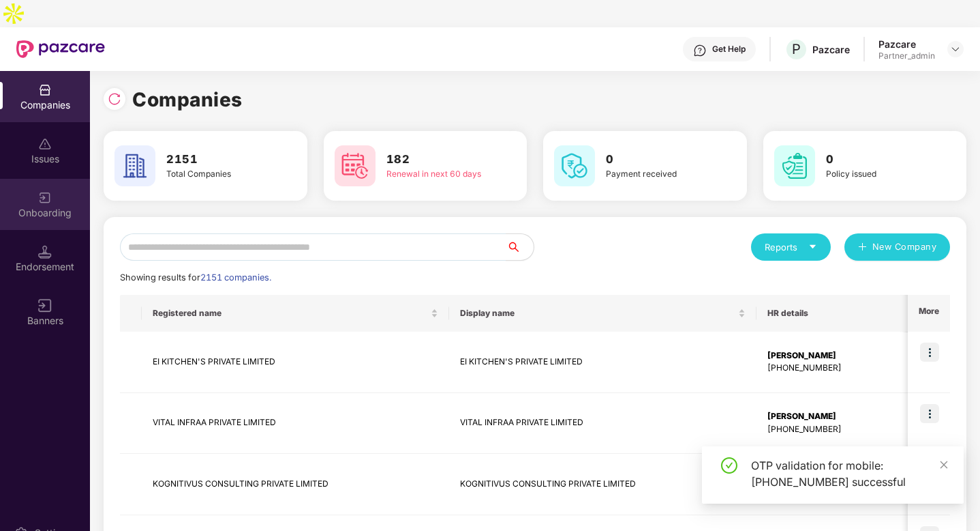  I want to click on div: Renewal in next 60 days, so click(437, 174).